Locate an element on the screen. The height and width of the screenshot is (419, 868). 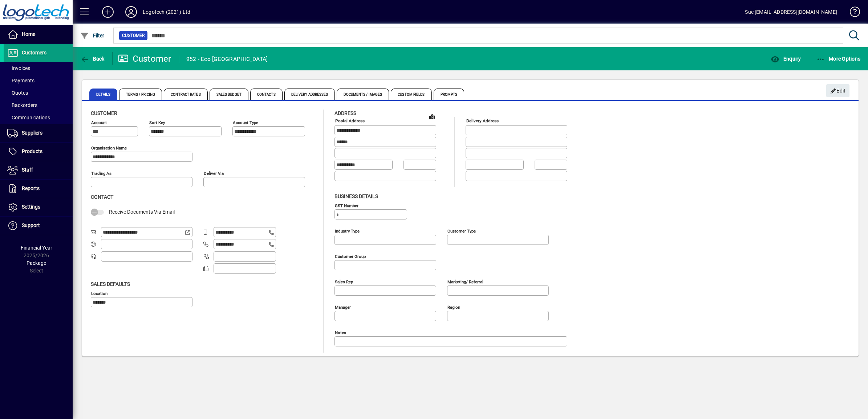
mat-label: Customer type is located at coordinates (461, 231).